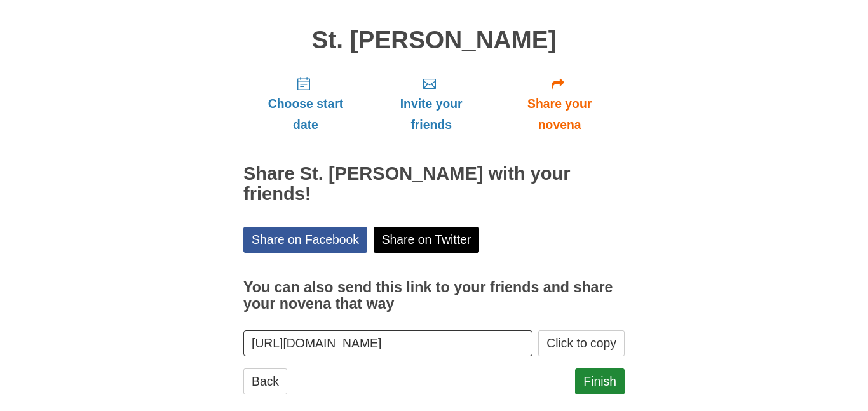  What do you see at coordinates (305, 240) in the screenshot?
I see `a: Share on Facebook` at bounding box center [305, 240].